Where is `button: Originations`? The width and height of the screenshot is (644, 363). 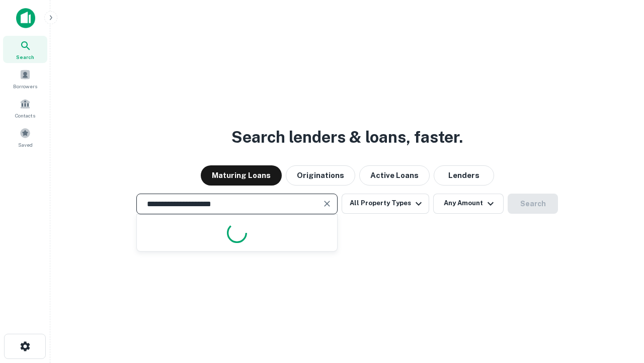
button: Originations is located at coordinates (320, 175).